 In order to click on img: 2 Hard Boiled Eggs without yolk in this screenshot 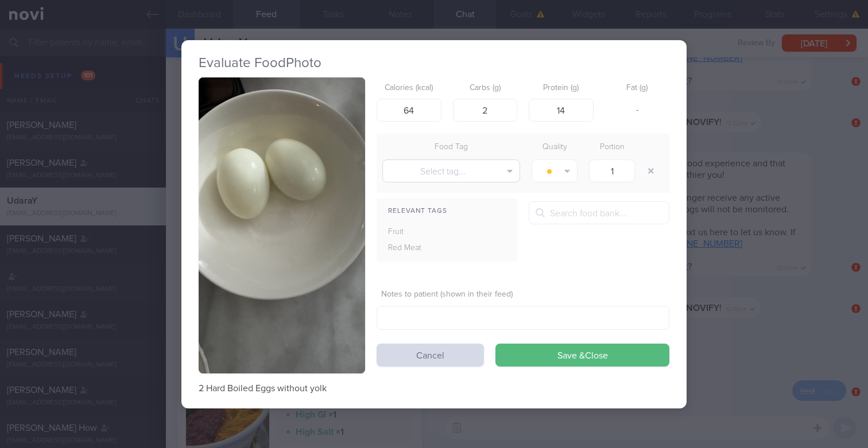, I will do `click(282, 226)`.